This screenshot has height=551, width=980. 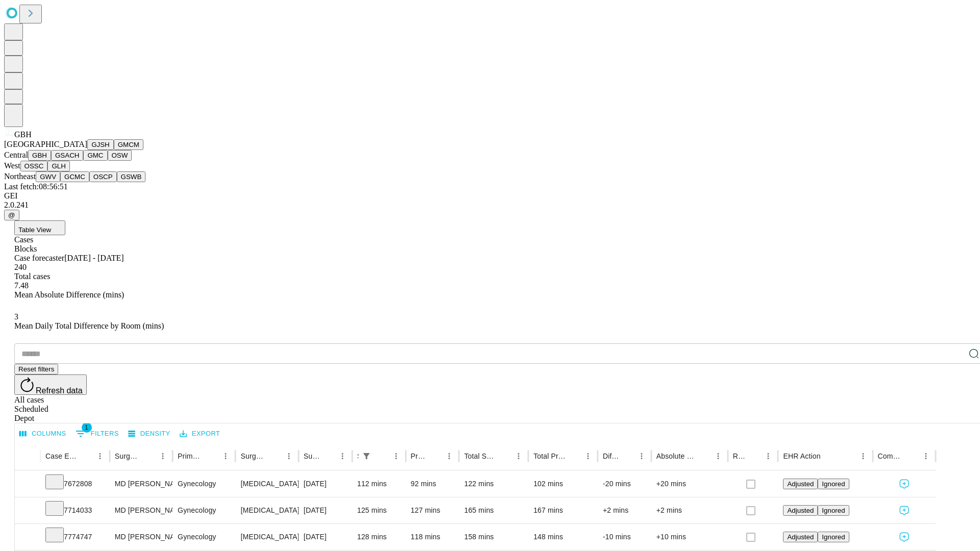 I want to click on button: GLH, so click(x=58, y=166).